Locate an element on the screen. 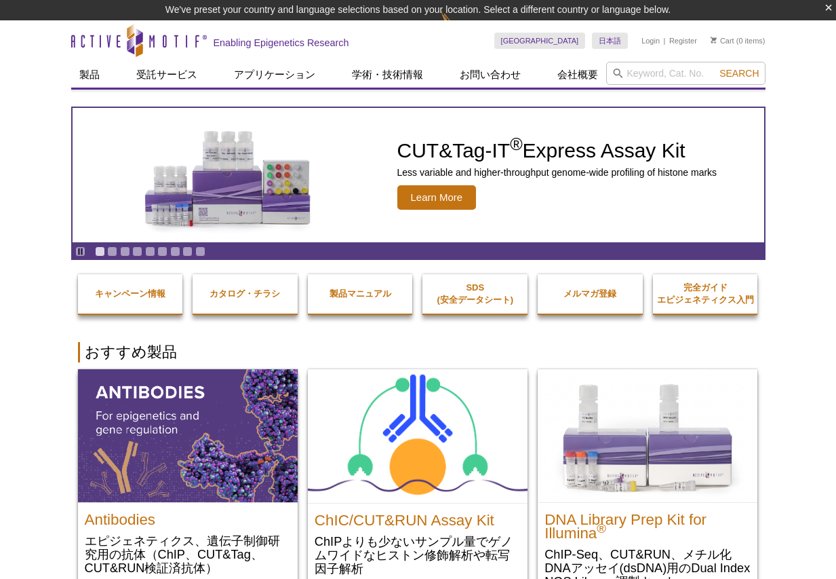 The height and width of the screenshot is (579, 836). a: Go to slide 9 is located at coordinates (200, 251).